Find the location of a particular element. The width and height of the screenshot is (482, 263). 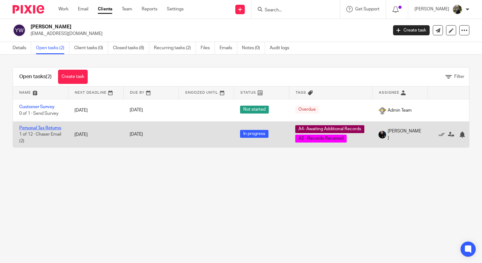

a: Reports is located at coordinates (149, 9).